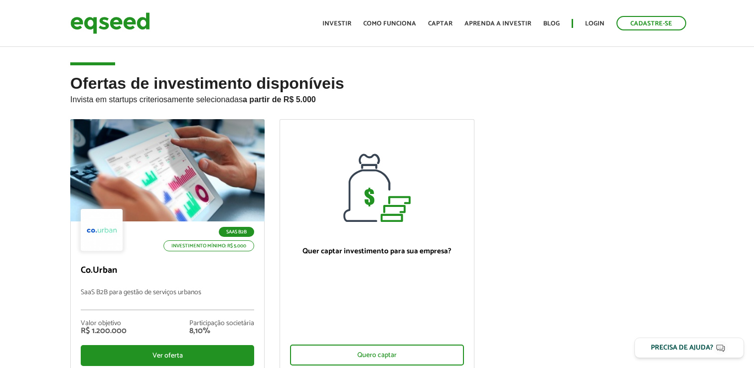 The width and height of the screenshot is (754, 368). What do you see at coordinates (440, 23) in the screenshot?
I see `a: Captar` at bounding box center [440, 23].